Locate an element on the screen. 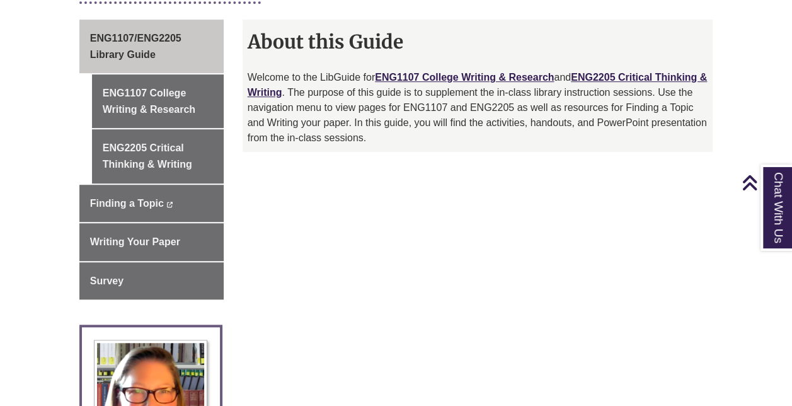 The height and width of the screenshot is (406, 792). div: Guide Page Menu is located at coordinates (151, 159).